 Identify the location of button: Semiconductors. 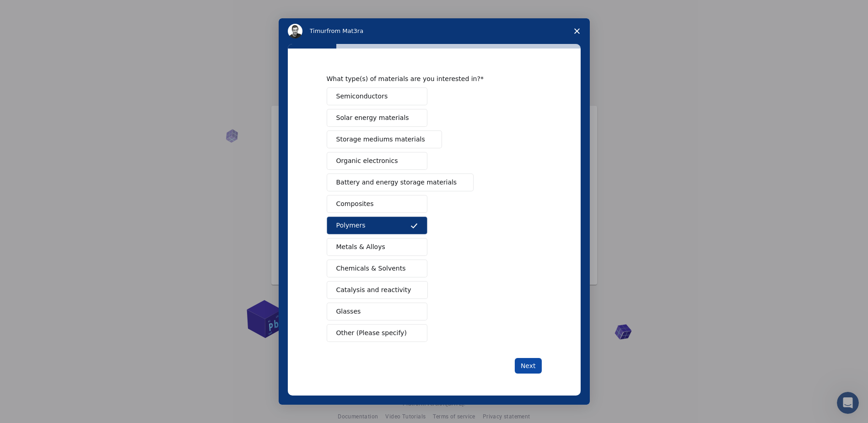
(377, 96).